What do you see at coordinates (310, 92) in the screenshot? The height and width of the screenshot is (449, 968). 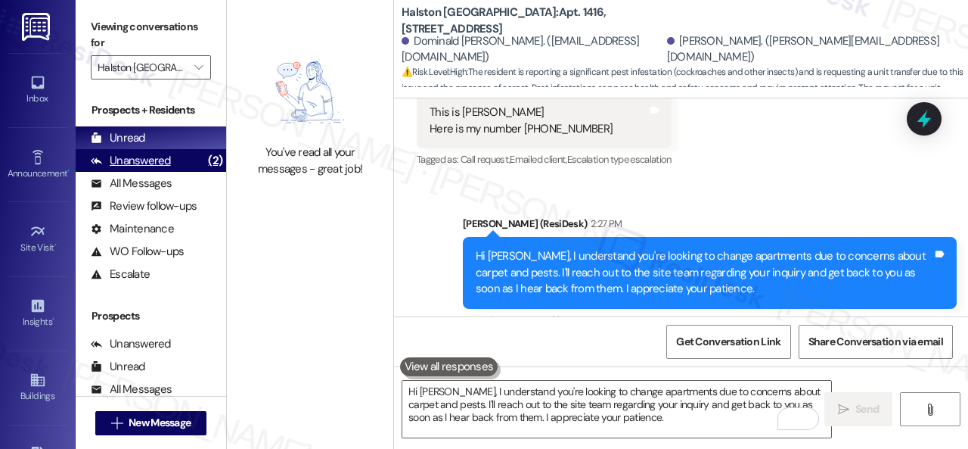 I see `img: empty-state` at bounding box center [310, 92].